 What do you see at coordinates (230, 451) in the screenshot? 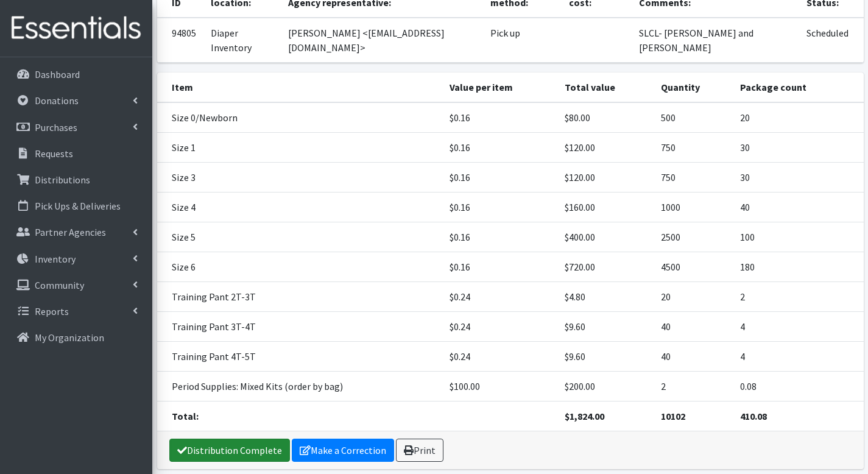
I see `a: Distribution Complete` at bounding box center [230, 451].